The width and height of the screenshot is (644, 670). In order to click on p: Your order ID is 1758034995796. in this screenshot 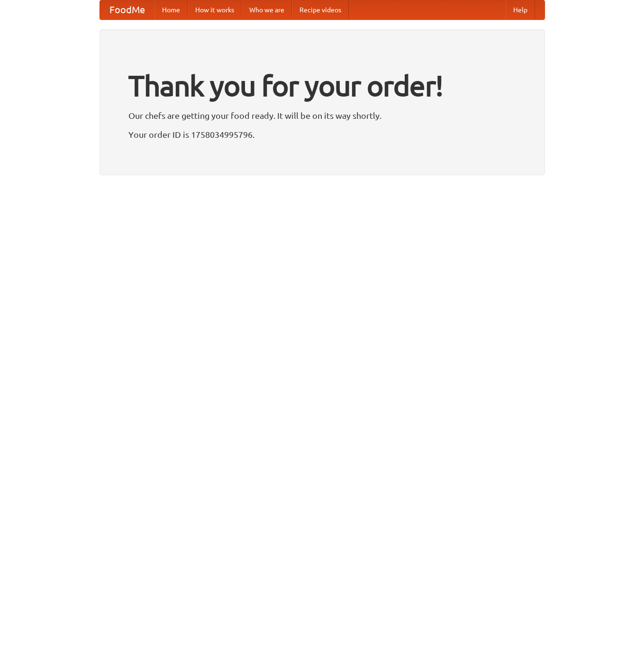, I will do `click(322, 134)`.